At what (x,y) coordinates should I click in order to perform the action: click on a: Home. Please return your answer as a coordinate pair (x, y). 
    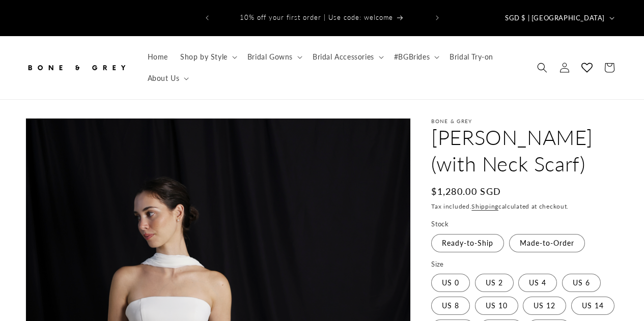
    Looking at the image, I should click on (158, 57).